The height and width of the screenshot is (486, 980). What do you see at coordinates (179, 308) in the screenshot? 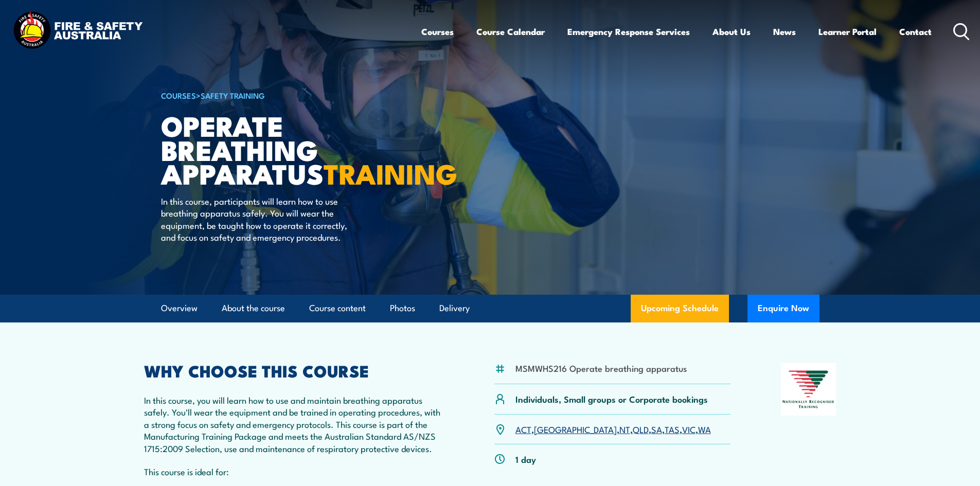
I see `a: Overview` at bounding box center [179, 308].